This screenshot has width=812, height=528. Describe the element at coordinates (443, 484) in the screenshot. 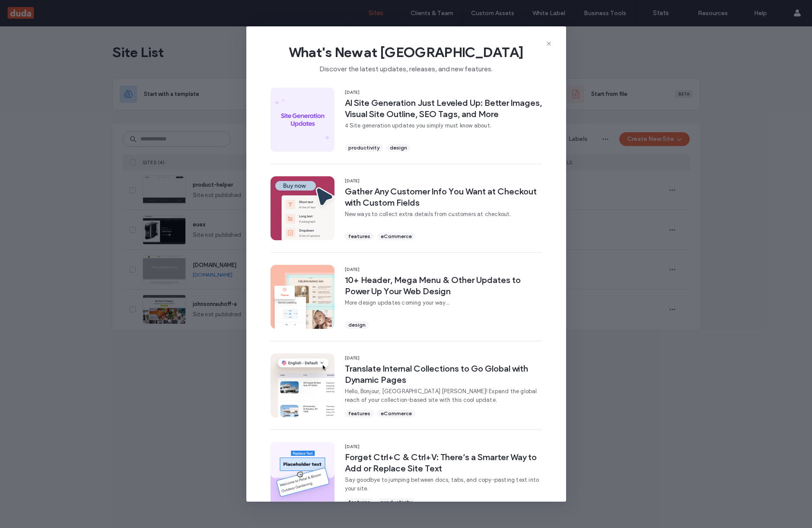

I see `span: Say goodbye to jumping between docs, tabs, and copy-pasting text into your site.` at that location.